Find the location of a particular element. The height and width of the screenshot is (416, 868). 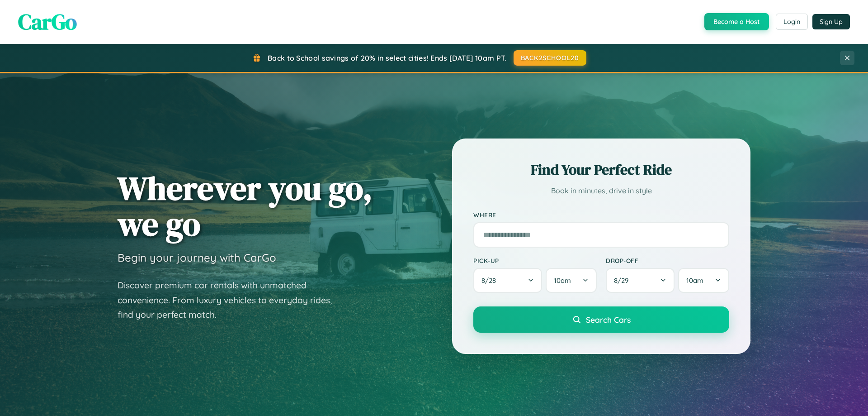

button: Sign Up is located at coordinates (831, 22).